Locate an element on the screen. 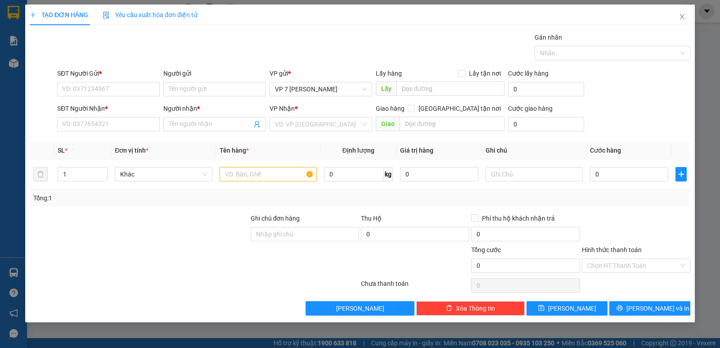 The width and height of the screenshot is (720, 348). label: Hình thức thanh toán is located at coordinates (612, 250).